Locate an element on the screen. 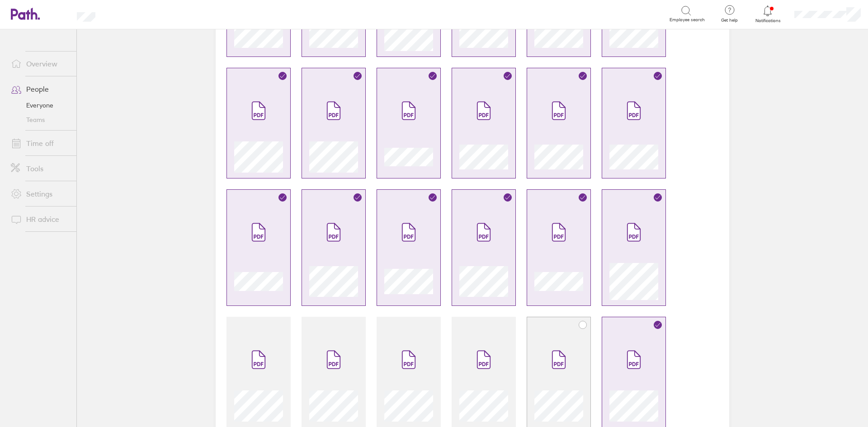 The width and height of the screenshot is (868, 427). a: Tools is located at coordinates (40, 169).